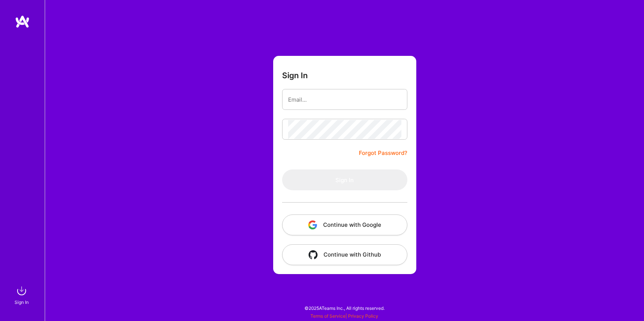 The height and width of the screenshot is (321, 644). I want to click on a: sign inSign In, so click(22, 294).